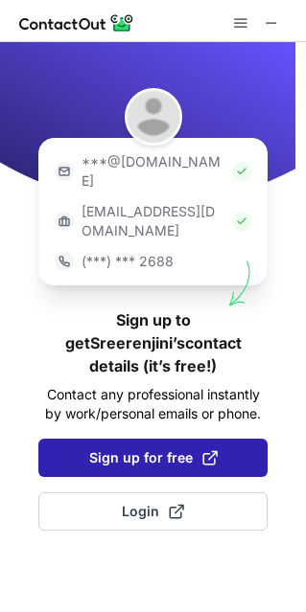 The height and width of the screenshot is (612, 306). I want to click on h1: Sign up to get Sreerenjini’s contact details (it’s free!), so click(152, 343).